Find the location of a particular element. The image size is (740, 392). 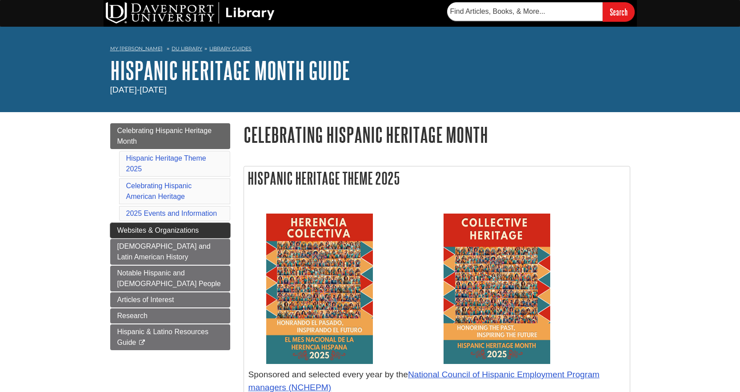

input: Find Articles, Books, & More... is located at coordinates (525, 12).